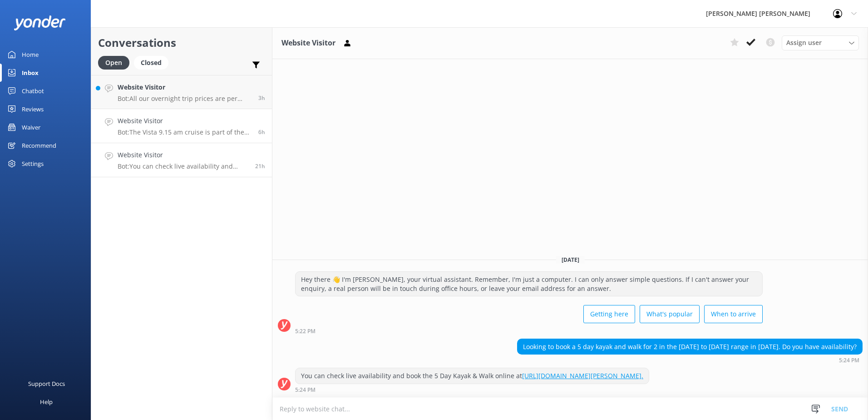  What do you see at coordinates (670, 314) in the screenshot?
I see `button: What's popular` at bounding box center [670, 314].